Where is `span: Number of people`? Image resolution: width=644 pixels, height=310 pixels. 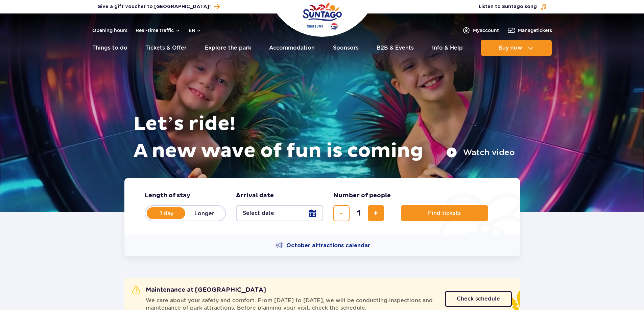 span: Number of people is located at coordinates (362, 195).